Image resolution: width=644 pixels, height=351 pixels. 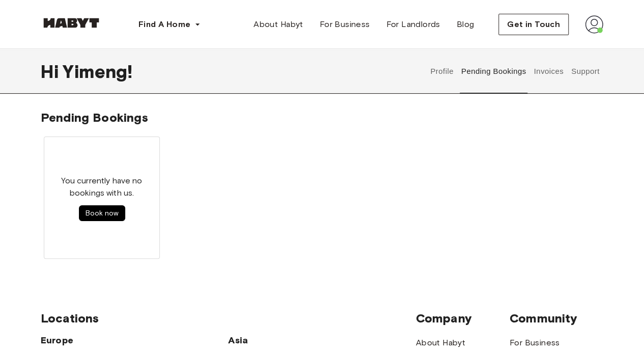 I want to click on span: Europe, so click(x=134, y=340).